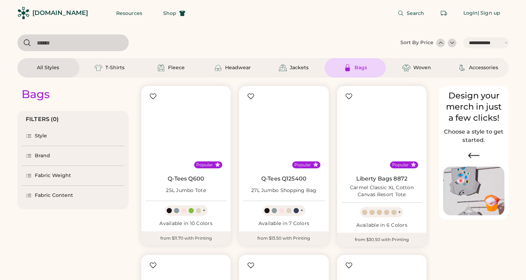 Image resolution: width=526 pixels, height=280 pixels. Describe the element at coordinates (41, 136) in the screenshot. I see `div: Style` at that location.